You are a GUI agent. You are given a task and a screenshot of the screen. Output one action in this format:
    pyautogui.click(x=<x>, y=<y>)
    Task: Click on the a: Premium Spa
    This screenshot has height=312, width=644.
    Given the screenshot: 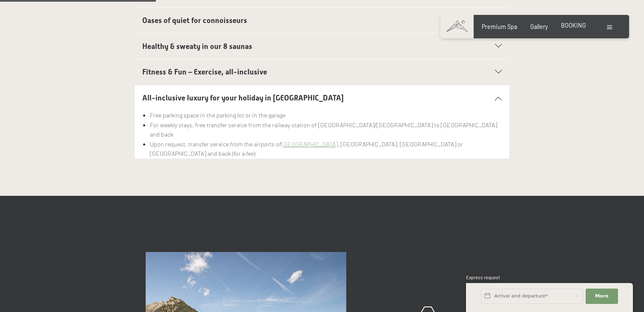 What is the action you would take?
    pyautogui.click(x=499, y=27)
    